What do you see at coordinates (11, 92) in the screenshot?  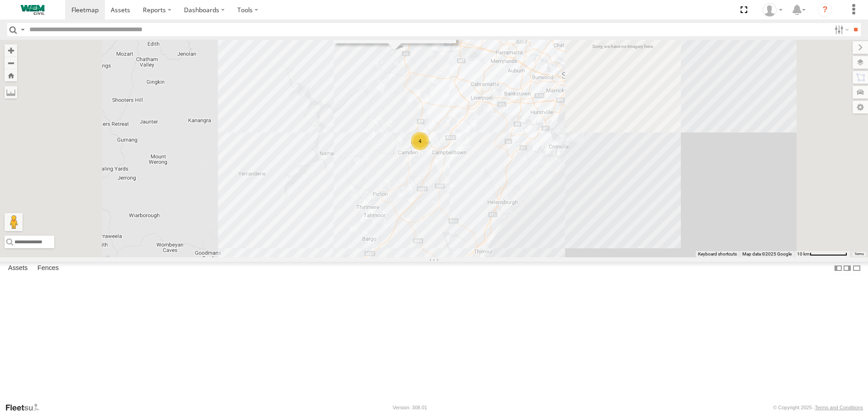 I see `label: Measure` at bounding box center [11, 92].